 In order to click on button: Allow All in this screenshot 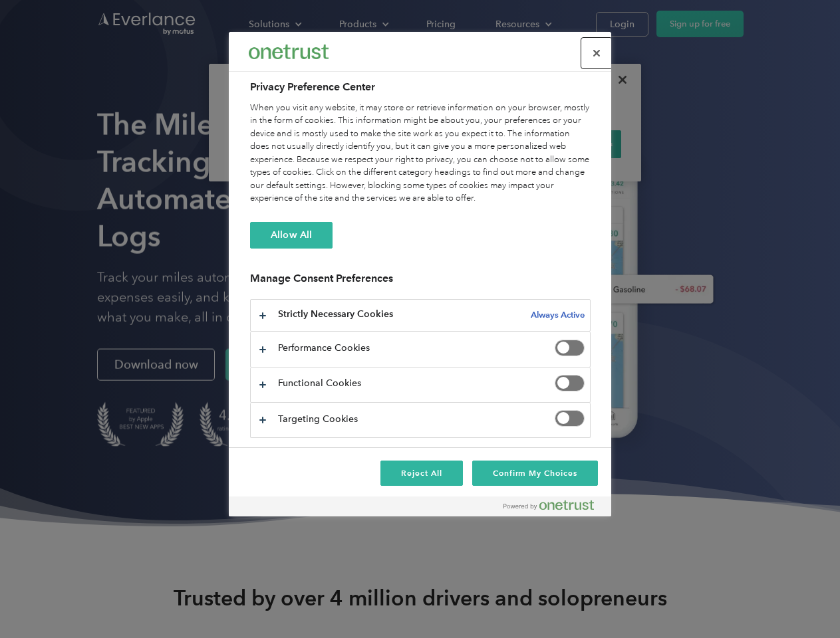, I will do `click(291, 235)`.